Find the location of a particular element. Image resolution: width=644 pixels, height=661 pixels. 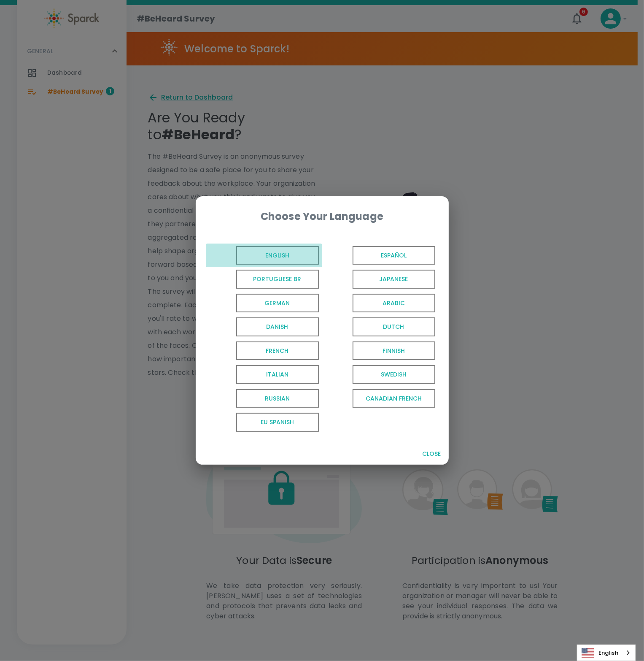

button: Arabic is located at coordinates (380, 303).